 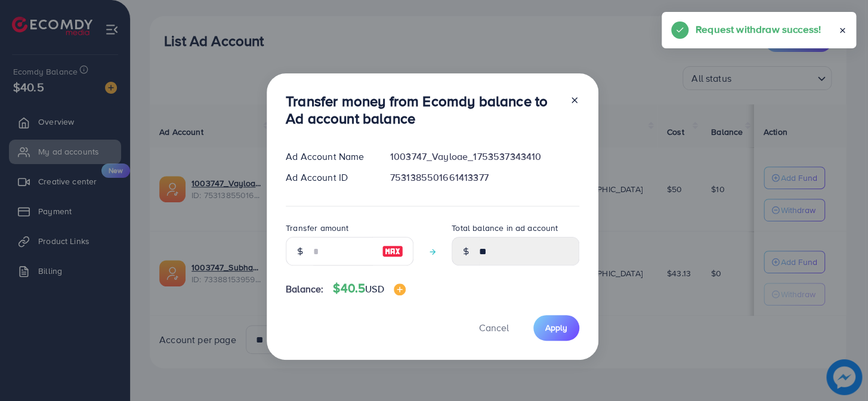 What do you see at coordinates (369, 288) in the screenshot?
I see `h4: $40.5` at bounding box center [369, 288].